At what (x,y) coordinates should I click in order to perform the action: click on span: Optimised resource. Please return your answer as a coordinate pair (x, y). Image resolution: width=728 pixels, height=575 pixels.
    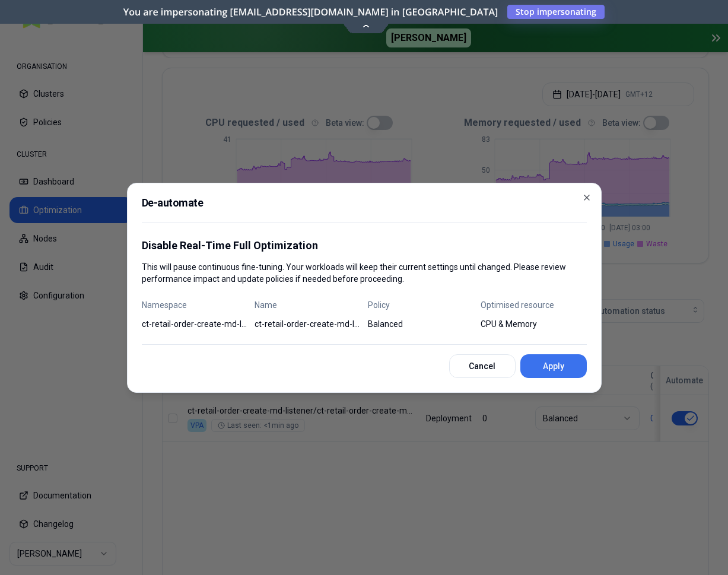
    Looking at the image, I should click on (534, 305).